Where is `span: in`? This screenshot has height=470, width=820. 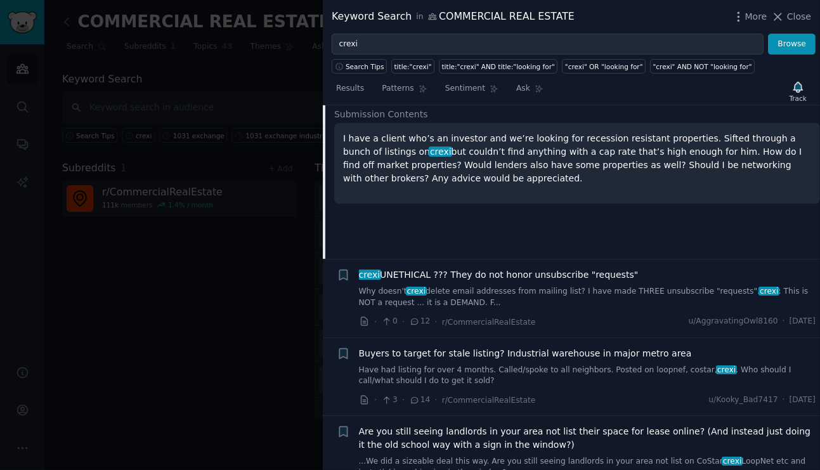
span: in is located at coordinates (419, 17).